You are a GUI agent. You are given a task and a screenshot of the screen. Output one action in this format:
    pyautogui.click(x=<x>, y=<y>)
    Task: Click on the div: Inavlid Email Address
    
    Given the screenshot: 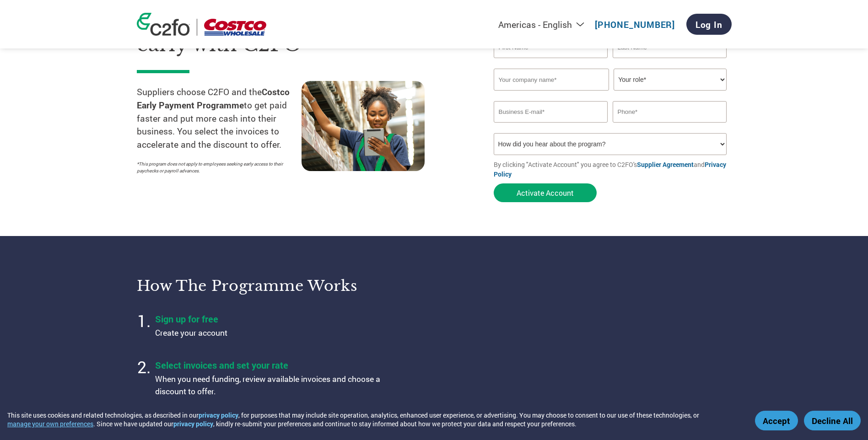 What is the action you would take?
    pyautogui.click(x=551, y=126)
    